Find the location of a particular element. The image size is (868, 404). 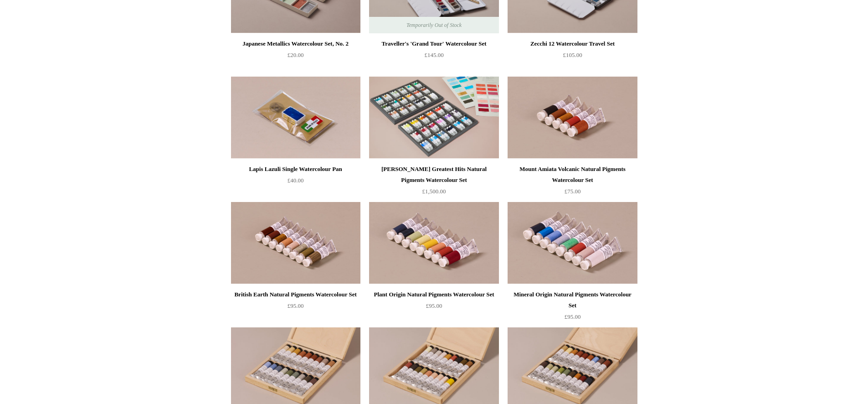

span: £75.00 is located at coordinates (573, 191).